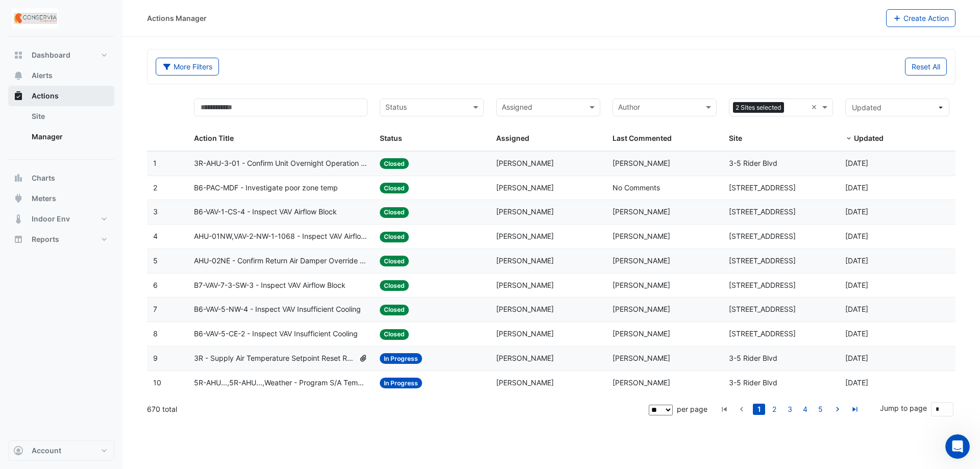 The image size is (980, 469). What do you see at coordinates (18, 75) in the screenshot?
I see `app-icon: Alerts` at bounding box center [18, 75].